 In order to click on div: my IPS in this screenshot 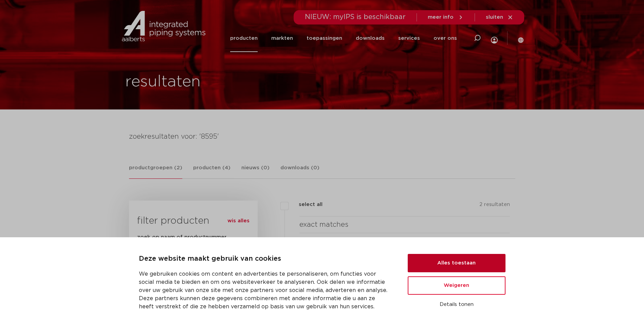, I will do `click(494, 38)`.